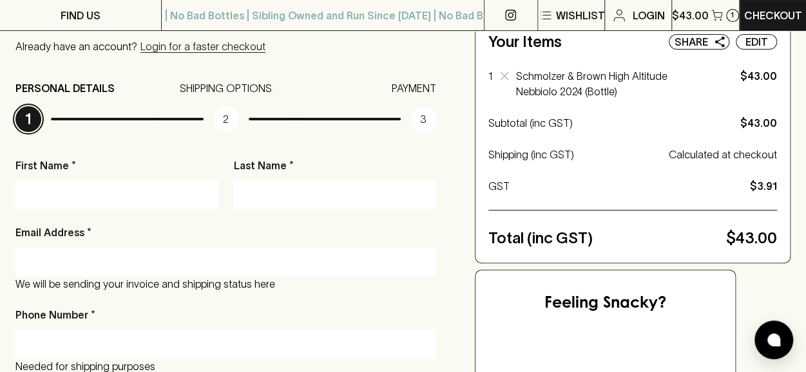 The height and width of the screenshot is (372, 806). What do you see at coordinates (525, 42) in the screenshot?
I see `h5: Your Items` at bounding box center [525, 42].